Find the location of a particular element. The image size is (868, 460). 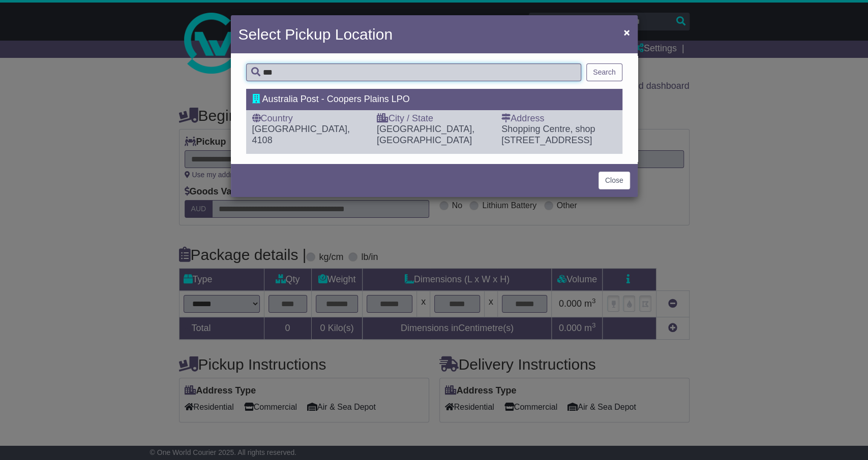

div: Country is located at coordinates (309, 119).